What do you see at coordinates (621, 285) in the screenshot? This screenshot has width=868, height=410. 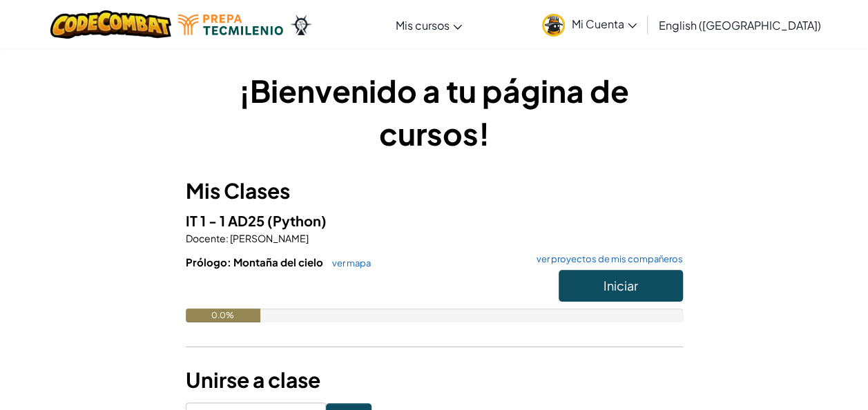 I see `span: Iniciar` at bounding box center [621, 285].